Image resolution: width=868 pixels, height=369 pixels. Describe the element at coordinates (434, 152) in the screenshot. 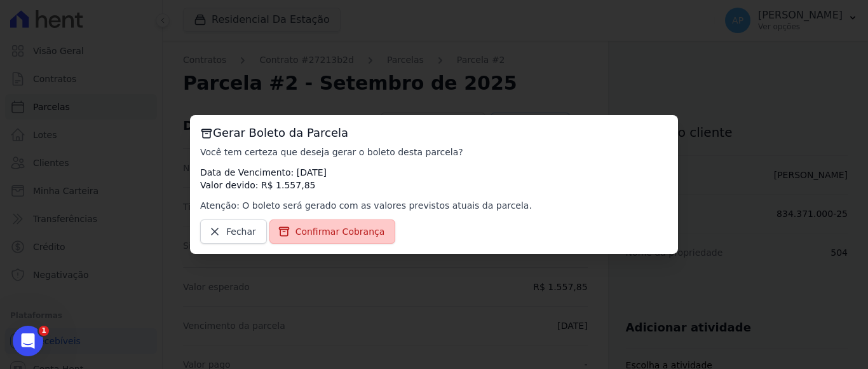

I see `p: Você tem certeza que deseja gerar o boleto desta parcela?` at that location.